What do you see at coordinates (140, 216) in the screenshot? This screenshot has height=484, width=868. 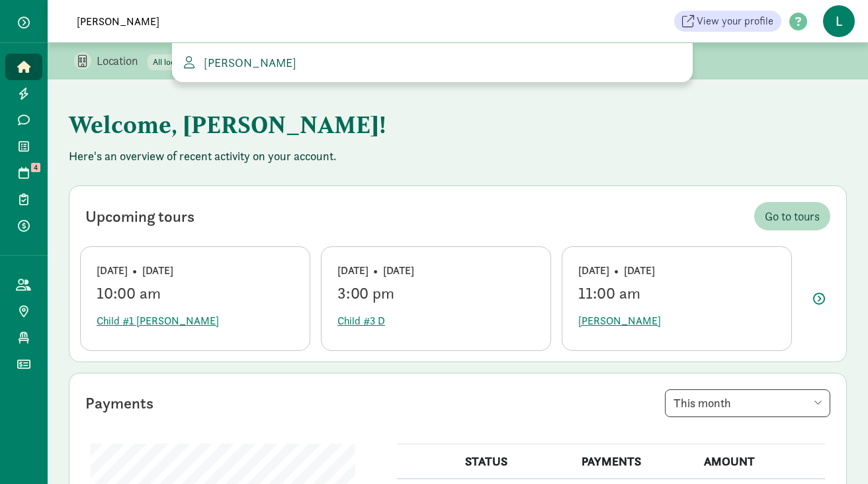 I see `div: Upcoming tours` at bounding box center [140, 216].